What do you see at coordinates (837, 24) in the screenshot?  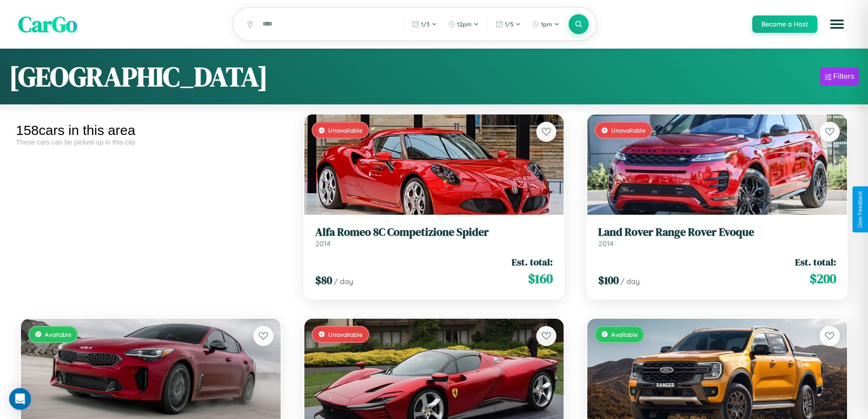 I see `button: Open menu` at bounding box center [837, 24].